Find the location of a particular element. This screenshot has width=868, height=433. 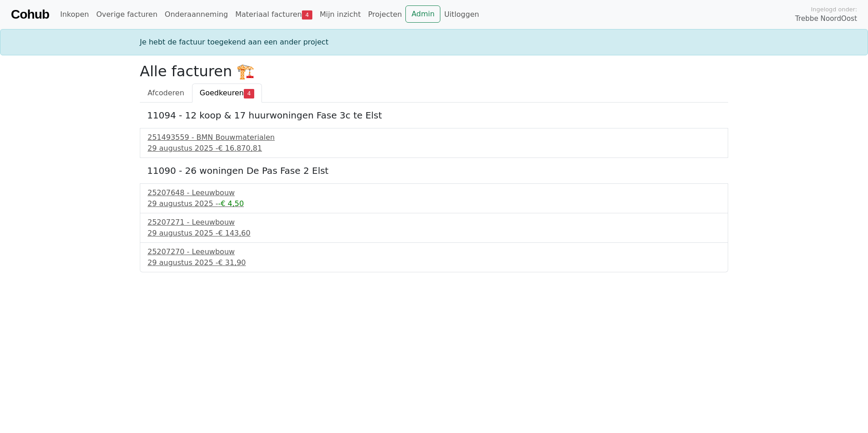

a: Cohub is located at coordinates (30, 15).